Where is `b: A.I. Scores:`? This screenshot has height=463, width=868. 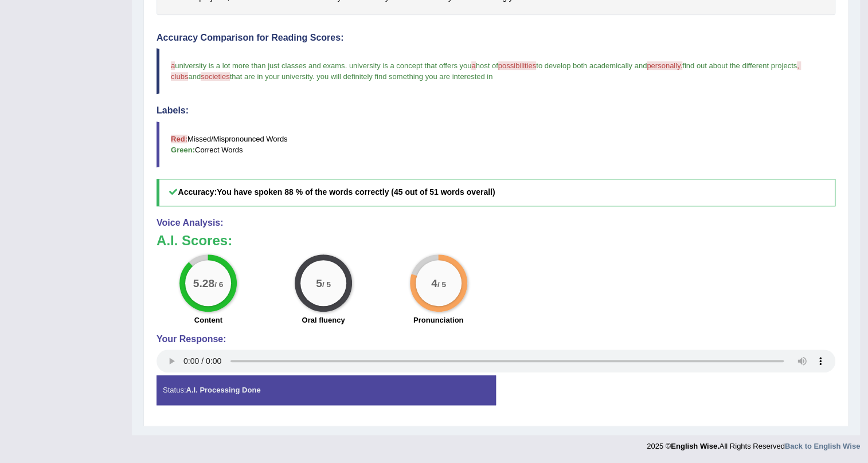 b: A.I. Scores: is located at coordinates (195, 240).